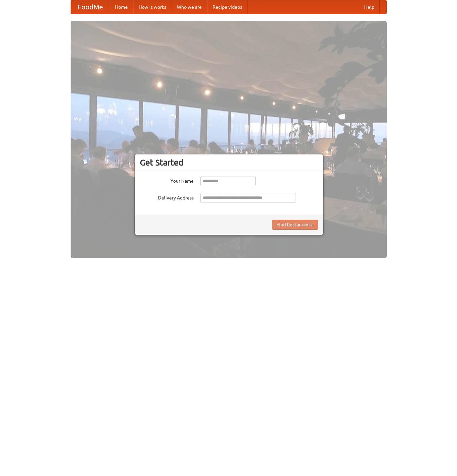 This screenshot has height=476, width=457. What do you see at coordinates (90, 7) in the screenshot?
I see `a: FoodMe` at bounding box center [90, 7].